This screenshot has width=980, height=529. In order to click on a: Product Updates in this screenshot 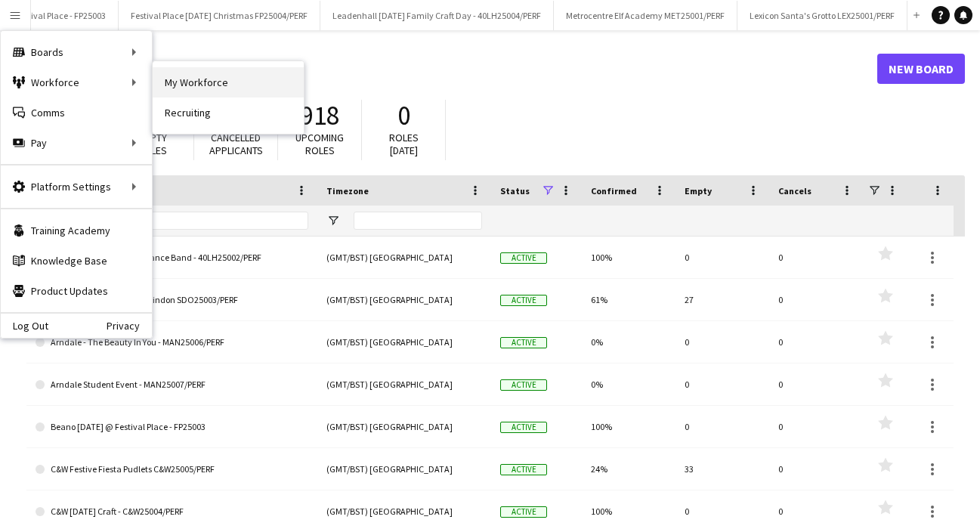, I will do `click(76, 291)`.